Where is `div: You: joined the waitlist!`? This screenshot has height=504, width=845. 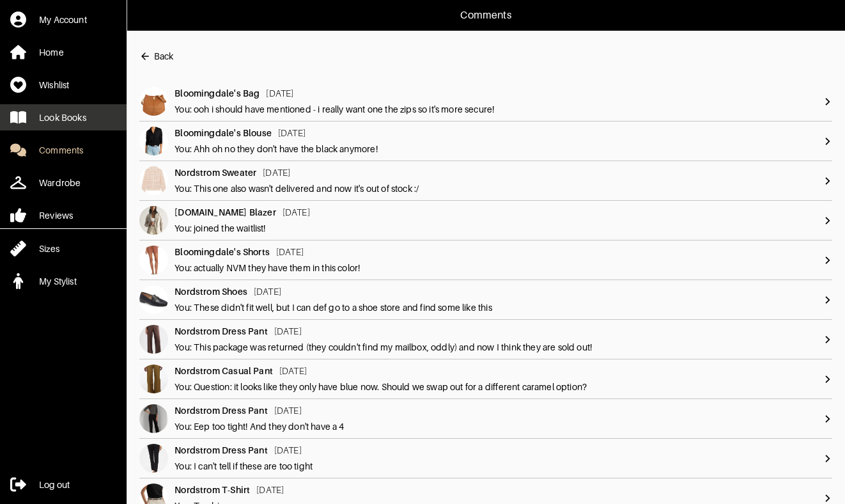 div: You: joined the waitlist! is located at coordinates (499, 228).